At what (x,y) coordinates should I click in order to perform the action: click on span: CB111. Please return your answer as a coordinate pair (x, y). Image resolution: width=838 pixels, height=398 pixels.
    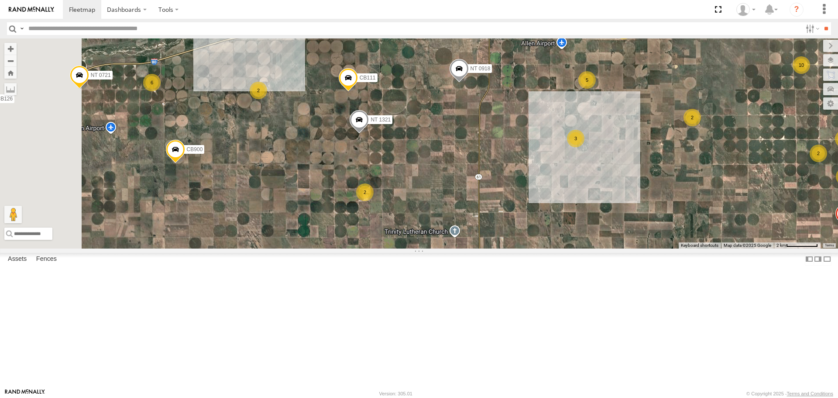
    Looking at the image, I should click on (368, 78).